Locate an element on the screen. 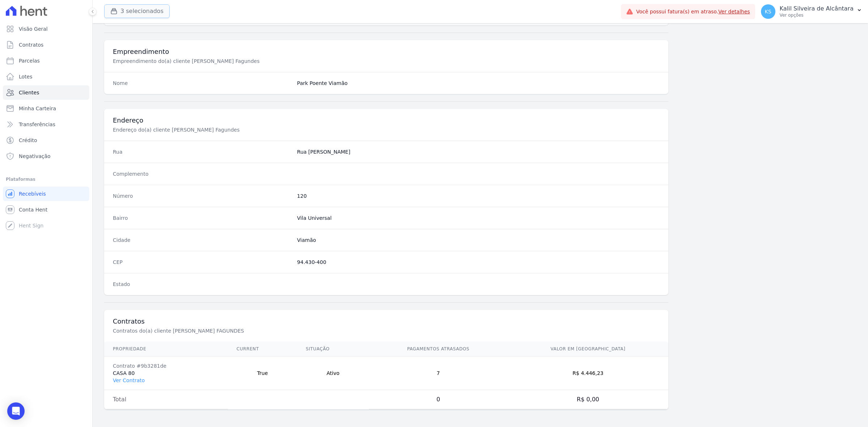  a: Ver detalhes is located at coordinates (734, 11).